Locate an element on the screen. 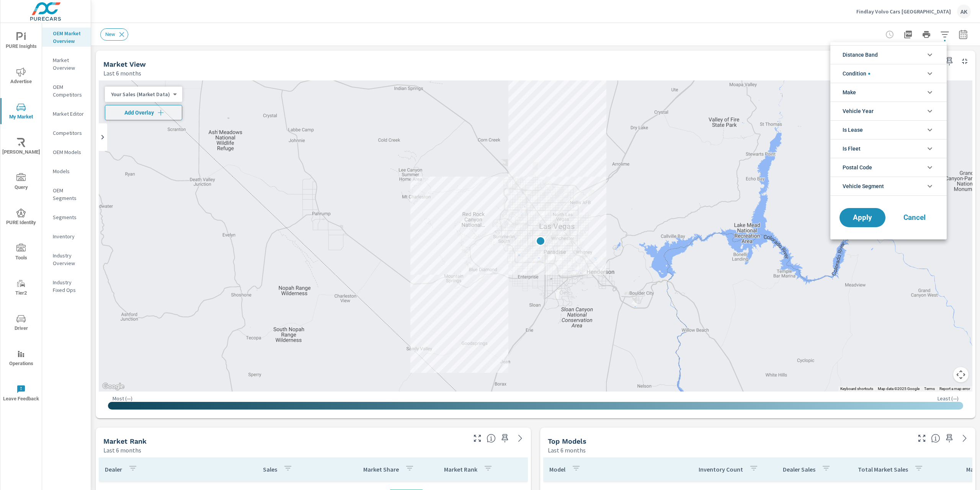  span: Cancel is located at coordinates (915, 218).